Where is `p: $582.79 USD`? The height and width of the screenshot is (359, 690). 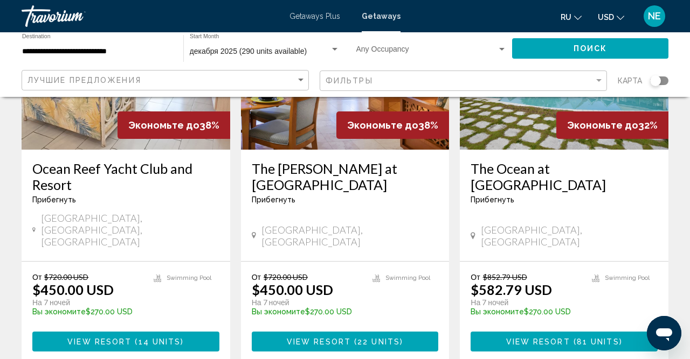
p: $582.79 USD is located at coordinates (511, 290).